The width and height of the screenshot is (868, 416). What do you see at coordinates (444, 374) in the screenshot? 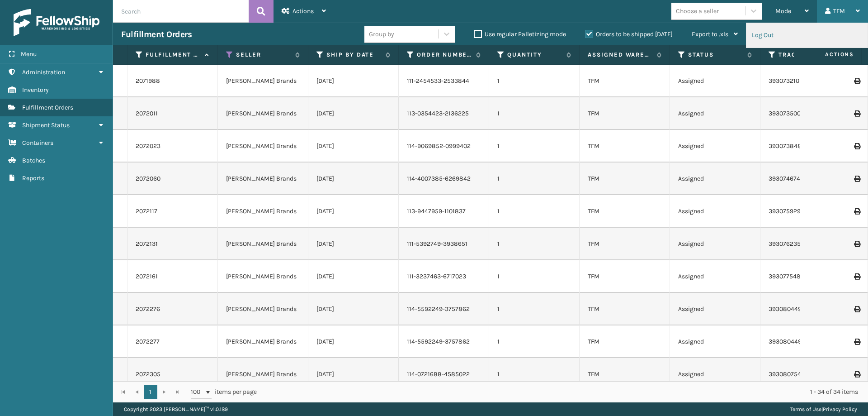
I see `td: 114-0721688-4585022` at bounding box center [444, 374].